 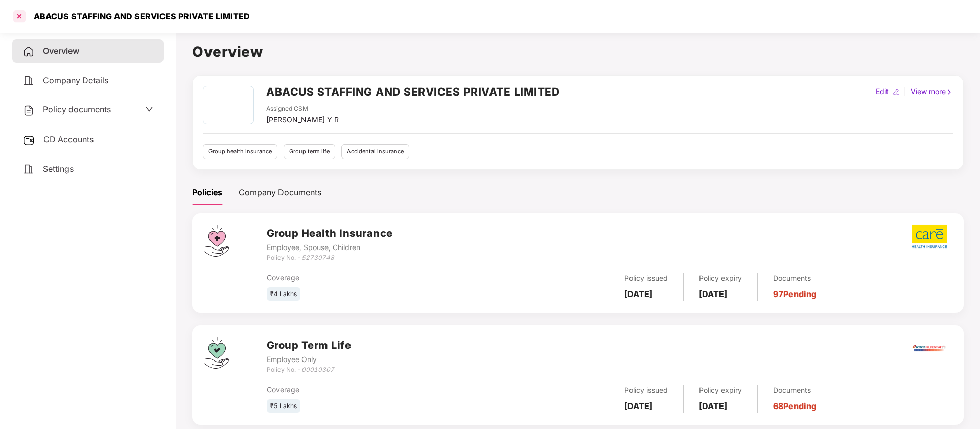 I want to click on span: Policy documents, so click(x=77, y=109).